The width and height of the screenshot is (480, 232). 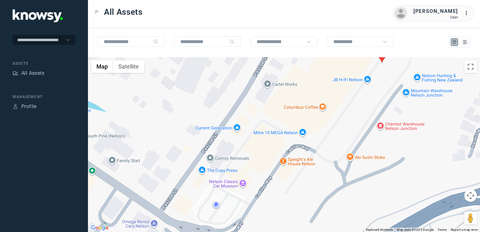 I want to click on img: Application Logo, so click(x=38, y=16).